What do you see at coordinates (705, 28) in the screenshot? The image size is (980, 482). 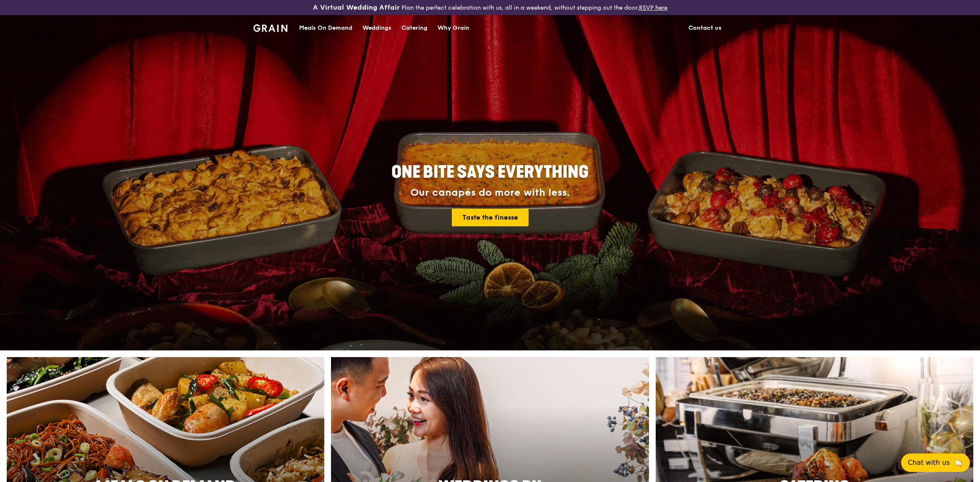 I see `a: Contact us` at bounding box center [705, 28].